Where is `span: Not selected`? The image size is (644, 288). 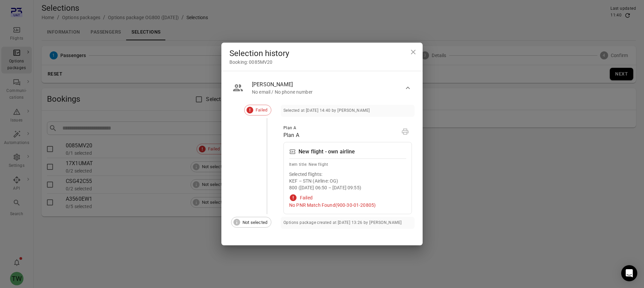
span: Not selected is located at coordinates (255, 223).